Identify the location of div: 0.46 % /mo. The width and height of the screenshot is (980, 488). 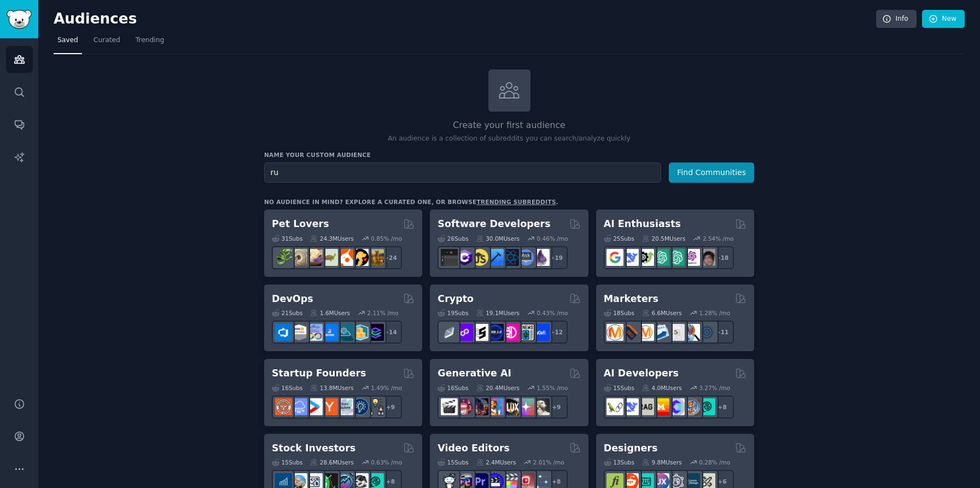
(552, 239).